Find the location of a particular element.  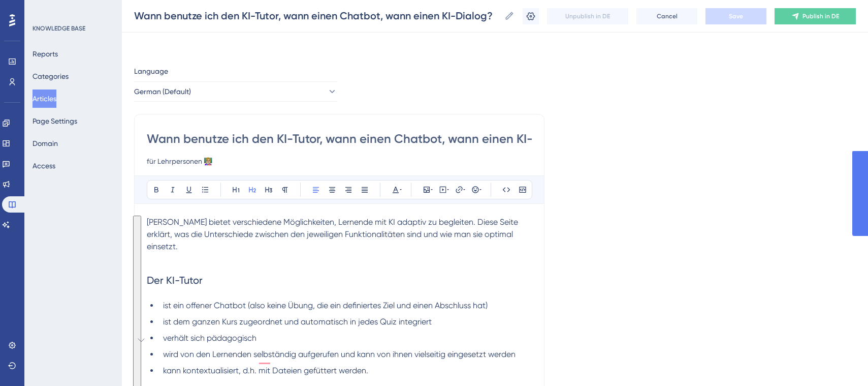

input: Article Description is located at coordinates (339, 161).